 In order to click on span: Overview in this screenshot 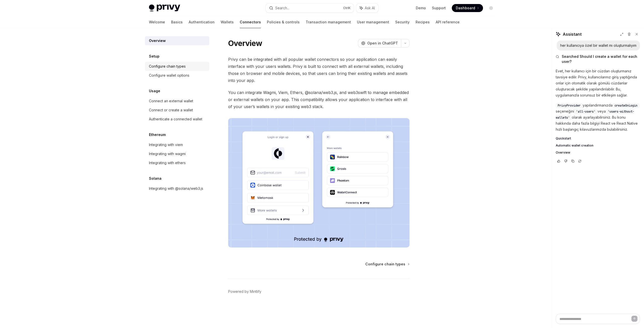, I will do `click(563, 153)`.